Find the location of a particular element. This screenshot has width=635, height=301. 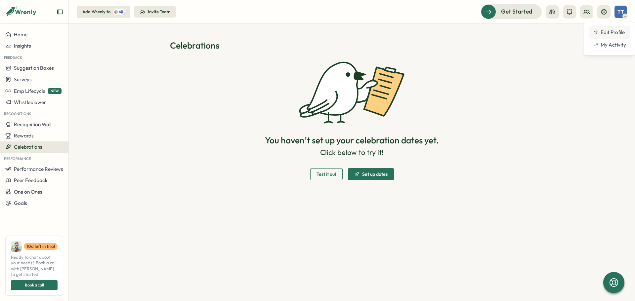

div: Add Wrenly to is located at coordinates (96, 12).